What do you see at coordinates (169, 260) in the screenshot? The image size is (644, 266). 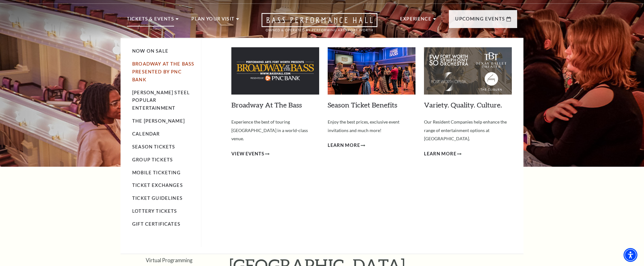 I see `a: Virtual Programming` at bounding box center [169, 260].